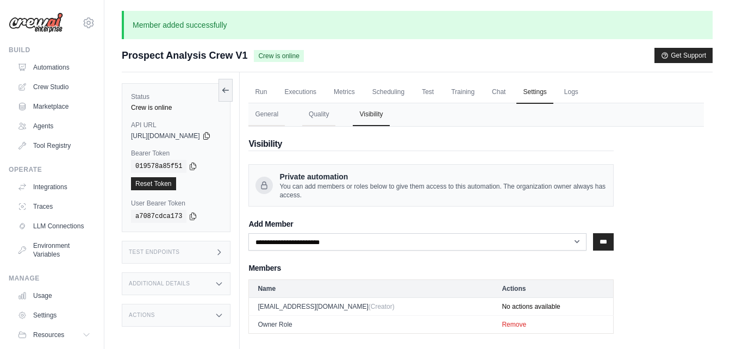 This screenshot has height=349, width=730. Describe the element at coordinates (54, 250) in the screenshot. I see `a: Environment Variables` at that location.